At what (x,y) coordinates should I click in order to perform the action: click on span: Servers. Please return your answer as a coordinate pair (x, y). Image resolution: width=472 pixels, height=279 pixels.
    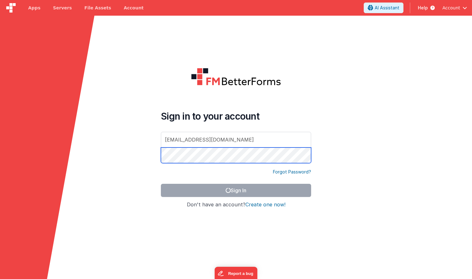
    Looking at the image, I should click on (62, 8).